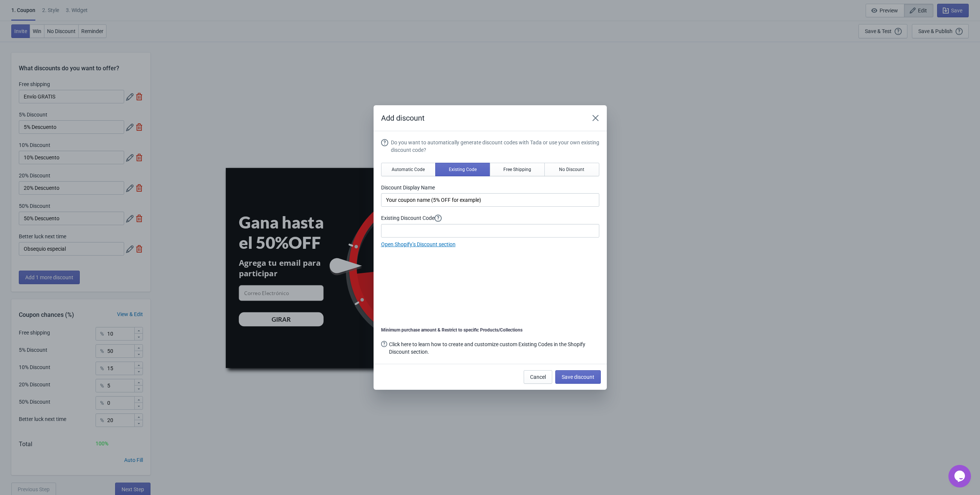 This screenshot has height=495, width=980. I want to click on button: Free Shipping, so click(517, 170).